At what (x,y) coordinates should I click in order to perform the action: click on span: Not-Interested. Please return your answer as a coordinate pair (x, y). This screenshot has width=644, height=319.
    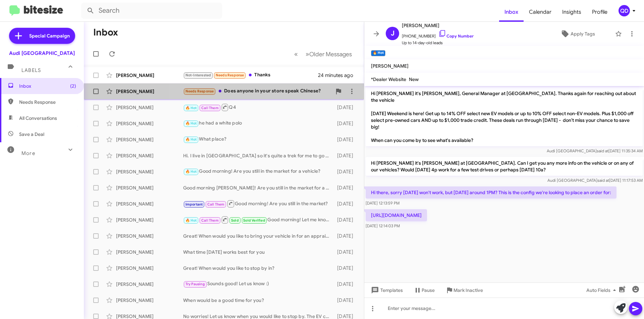
    Looking at the image, I should click on (198, 75).